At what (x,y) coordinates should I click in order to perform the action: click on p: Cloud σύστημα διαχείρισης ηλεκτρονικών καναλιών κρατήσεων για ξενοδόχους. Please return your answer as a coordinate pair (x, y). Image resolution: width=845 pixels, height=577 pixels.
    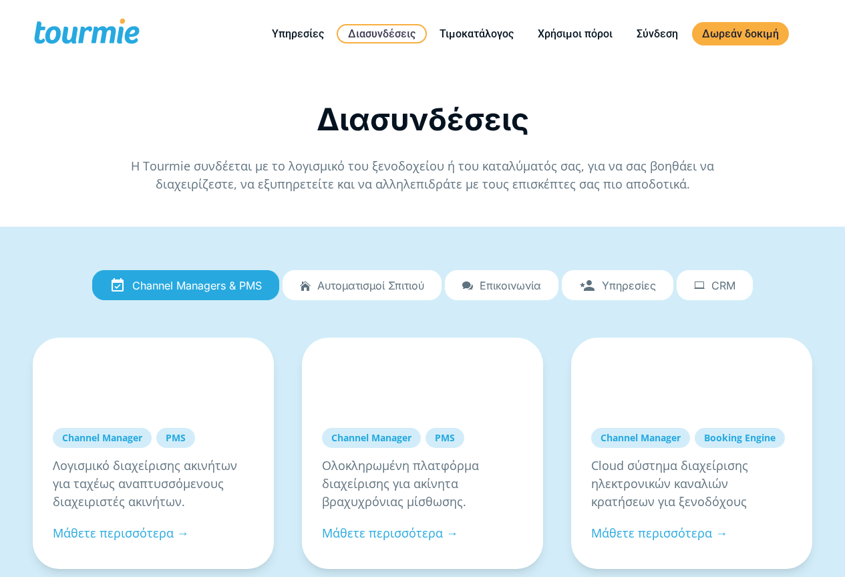
    Looking at the image, I should click on (691, 483).